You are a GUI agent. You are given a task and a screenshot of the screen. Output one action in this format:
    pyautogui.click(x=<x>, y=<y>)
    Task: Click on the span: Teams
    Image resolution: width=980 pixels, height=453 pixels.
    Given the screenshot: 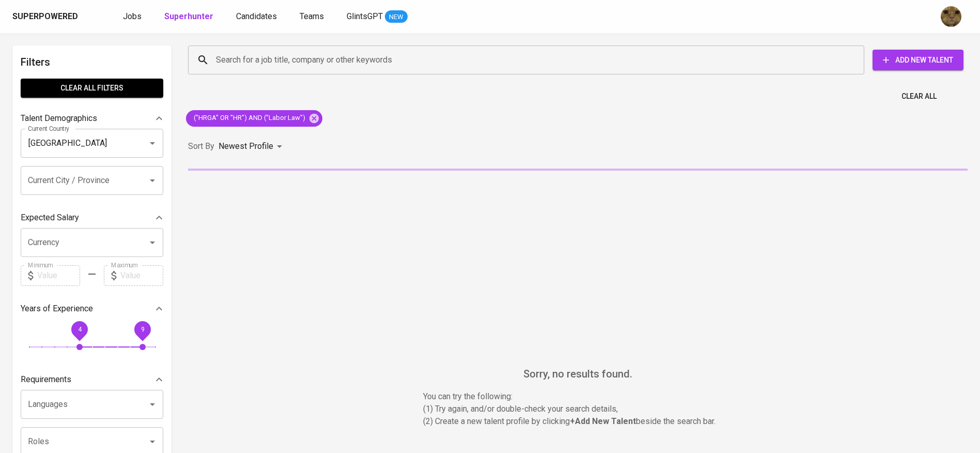 What is the action you would take?
    pyautogui.click(x=311, y=16)
    